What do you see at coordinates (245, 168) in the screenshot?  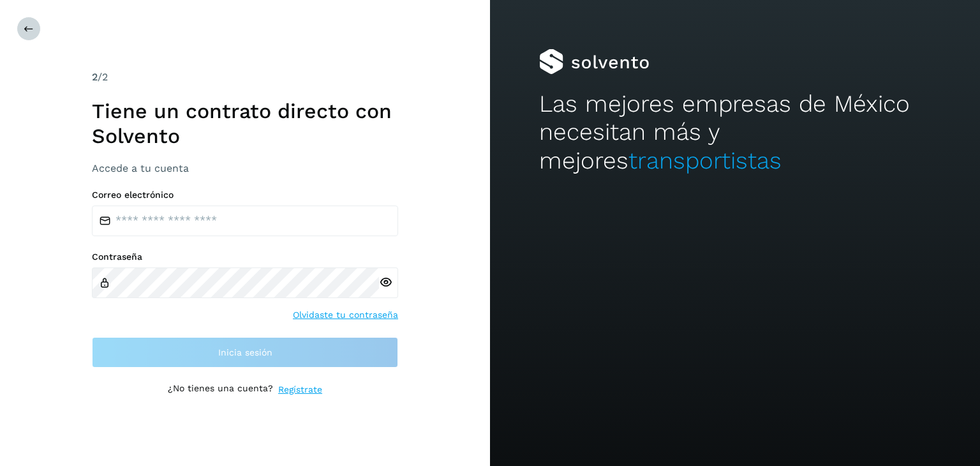 I see `h3: Accede a tu cuenta` at bounding box center [245, 168].